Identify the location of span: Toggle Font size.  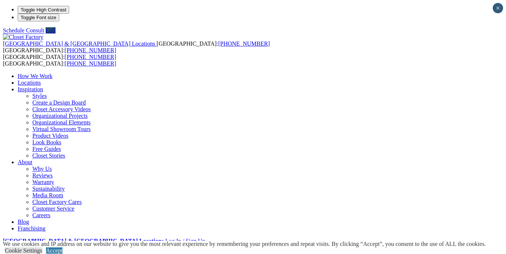
(38, 17).